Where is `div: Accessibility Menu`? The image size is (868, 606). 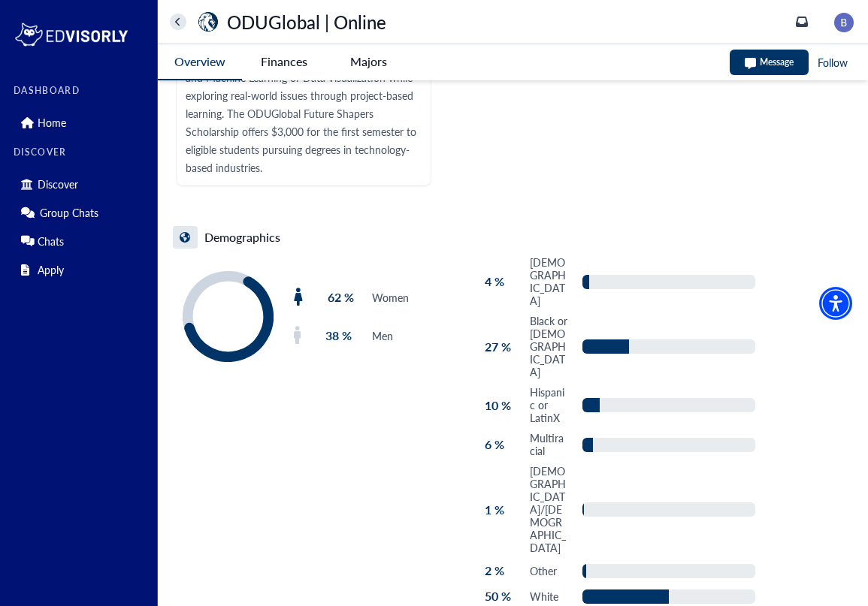 div: Accessibility Menu is located at coordinates (836, 303).